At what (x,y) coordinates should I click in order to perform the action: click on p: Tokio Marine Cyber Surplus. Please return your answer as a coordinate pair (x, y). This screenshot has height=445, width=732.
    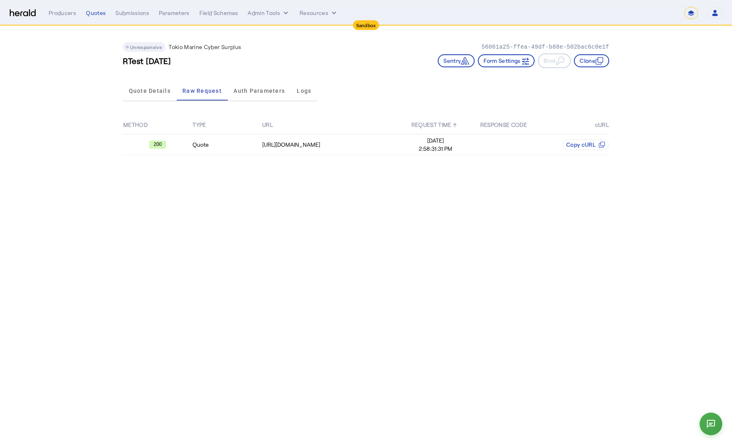
    Looking at the image, I should click on (205, 47).